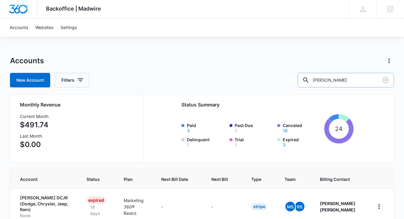 Image resolution: width=404 pixels, height=219 pixels. What do you see at coordinates (41, 179) in the screenshot?
I see `span: Account` at bounding box center [41, 179].